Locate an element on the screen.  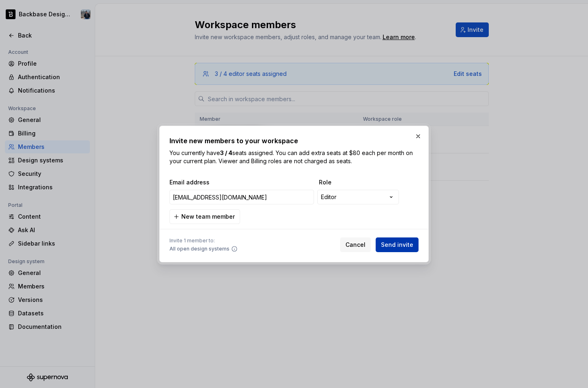
b: 3 / 4 is located at coordinates (226, 153).